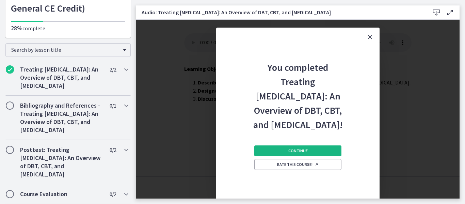 This screenshot has width=465, height=204. I want to click on span: 28%, so click(17, 28).